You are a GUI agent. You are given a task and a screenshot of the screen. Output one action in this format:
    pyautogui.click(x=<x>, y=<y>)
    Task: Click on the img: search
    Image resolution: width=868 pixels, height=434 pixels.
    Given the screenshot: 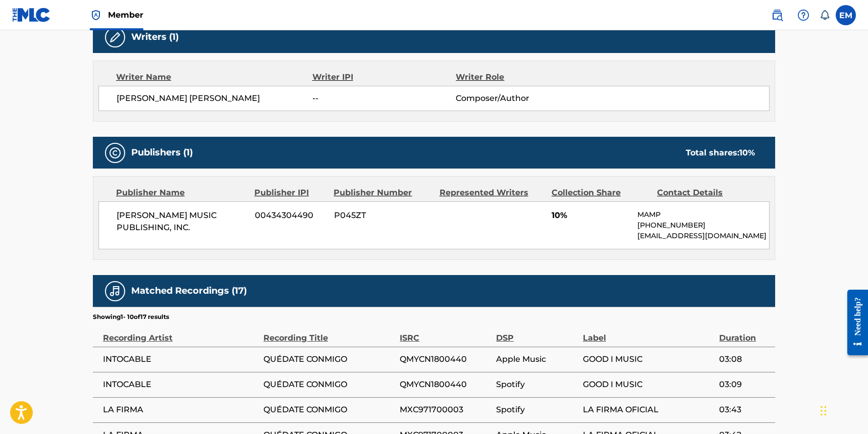 What is the action you would take?
    pyautogui.click(x=777, y=16)
    